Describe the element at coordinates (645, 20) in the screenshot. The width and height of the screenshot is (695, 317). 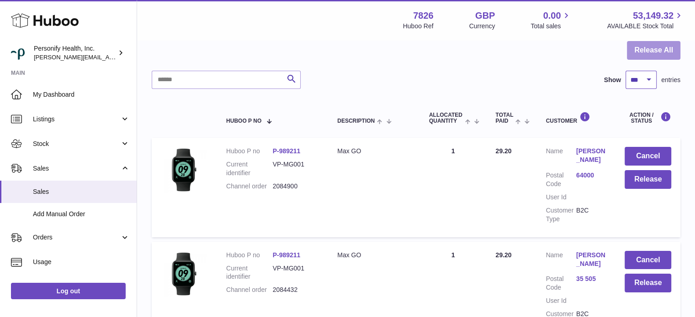
I see `a: 53,149.32 AVAILABLE Stock Total` at that location.